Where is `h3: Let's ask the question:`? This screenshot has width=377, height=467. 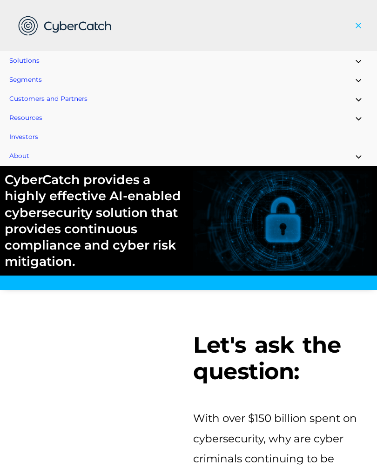 h3: Let's ask the question: is located at coordinates (282, 359).